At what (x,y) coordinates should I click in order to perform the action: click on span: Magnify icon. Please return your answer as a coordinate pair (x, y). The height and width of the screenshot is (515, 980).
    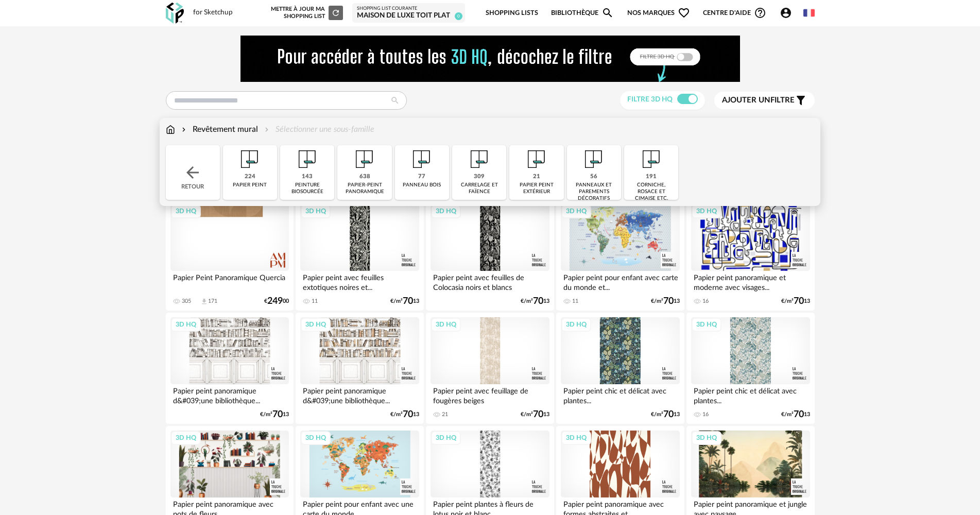
    Looking at the image, I should click on (608, 13).